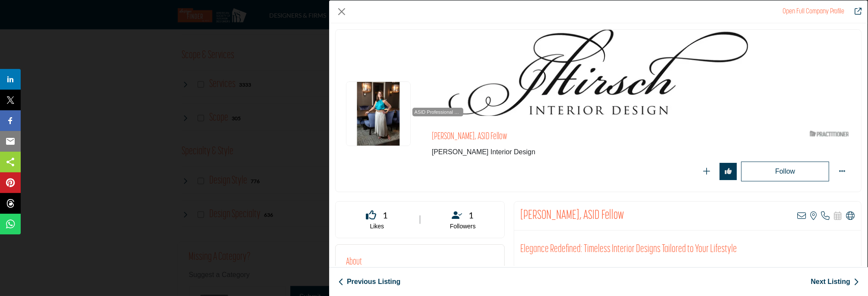  What do you see at coordinates (369, 282) in the screenshot?
I see `a: Previous Listing` at bounding box center [369, 282].